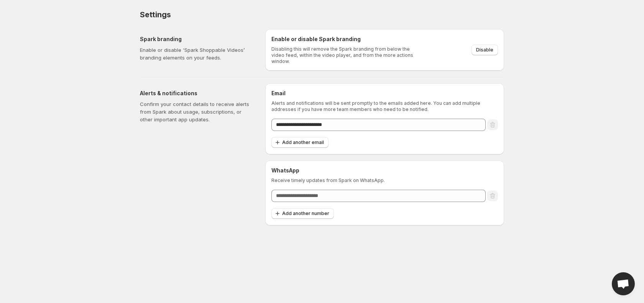 The image size is (644, 303). What do you see at coordinates (623, 284) in the screenshot?
I see `div: Open chat` at bounding box center [623, 284].